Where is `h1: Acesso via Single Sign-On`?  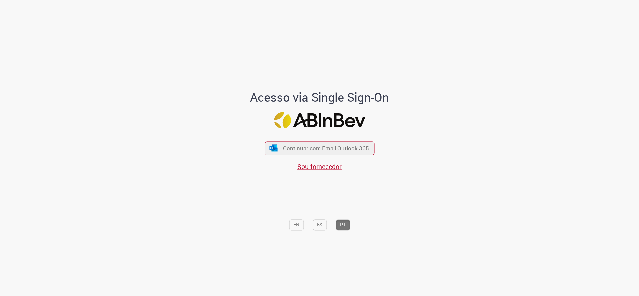 h1: Acesso via Single Sign-On is located at coordinates (320, 98).